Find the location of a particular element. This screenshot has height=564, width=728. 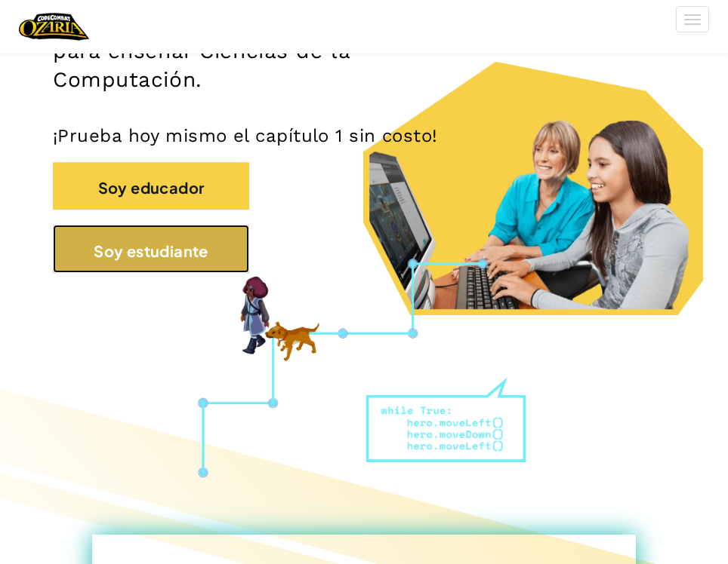

font: Soy estudiante is located at coordinates (151, 250).